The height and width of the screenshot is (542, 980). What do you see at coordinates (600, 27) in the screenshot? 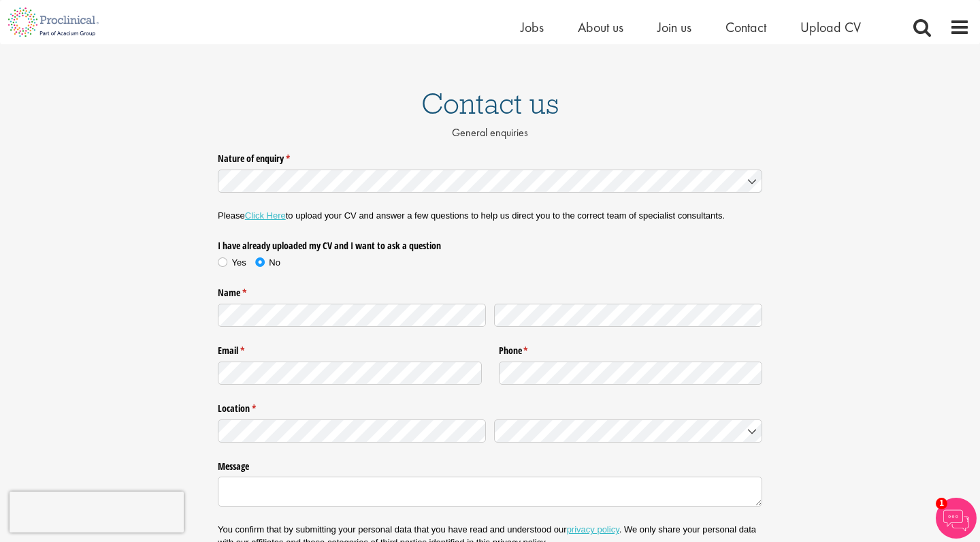
I see `a: About us` at bounding box center [600, 27].